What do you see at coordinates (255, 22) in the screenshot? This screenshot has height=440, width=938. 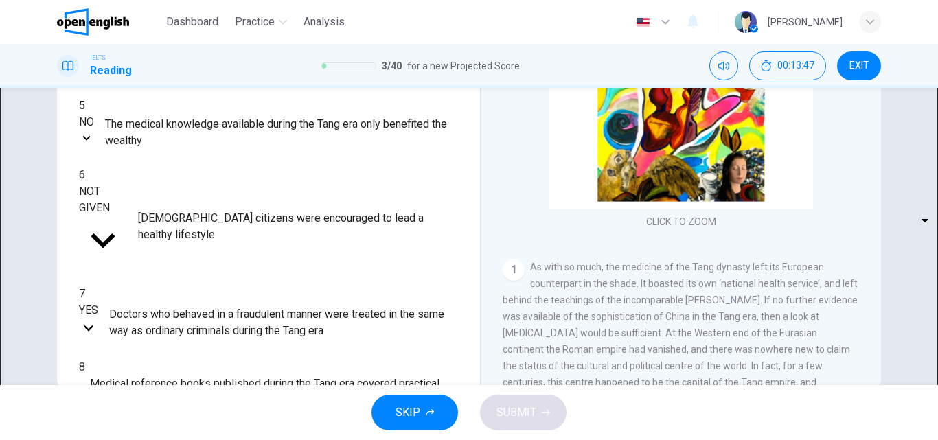 I see `span: Practice` at bounding box center [255, 22].